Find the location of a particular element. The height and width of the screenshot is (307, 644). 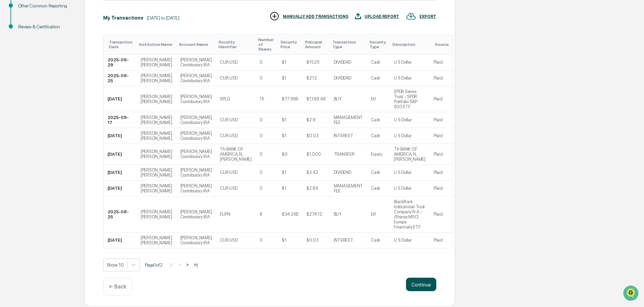

div: $34.265 is located at coordinates (290, 214).